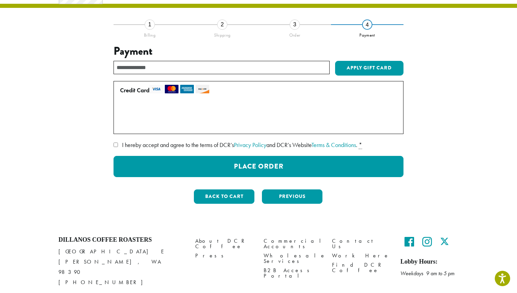 Image resolution: width=517 pixels, height=293 pixels. What do you see at coordinates (292, 197) in the screenshot?
I see `button: Previous` at bounding box center [292, 197].